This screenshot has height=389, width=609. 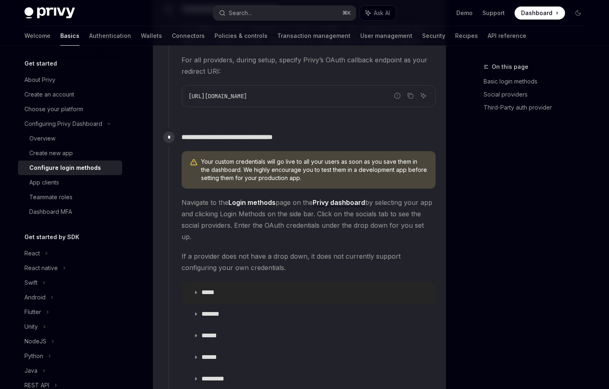 I want to click on span: On this page, so click(x=510, y=67).